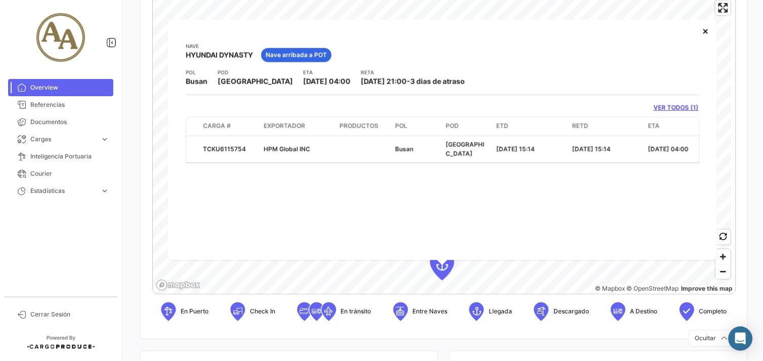 The width and height of the screenshot is (763, 361). What do you see at coordinates (438, 81) in the screenshot?
I see `span: 3 dias de atraso` at bounding box center [438, 81].